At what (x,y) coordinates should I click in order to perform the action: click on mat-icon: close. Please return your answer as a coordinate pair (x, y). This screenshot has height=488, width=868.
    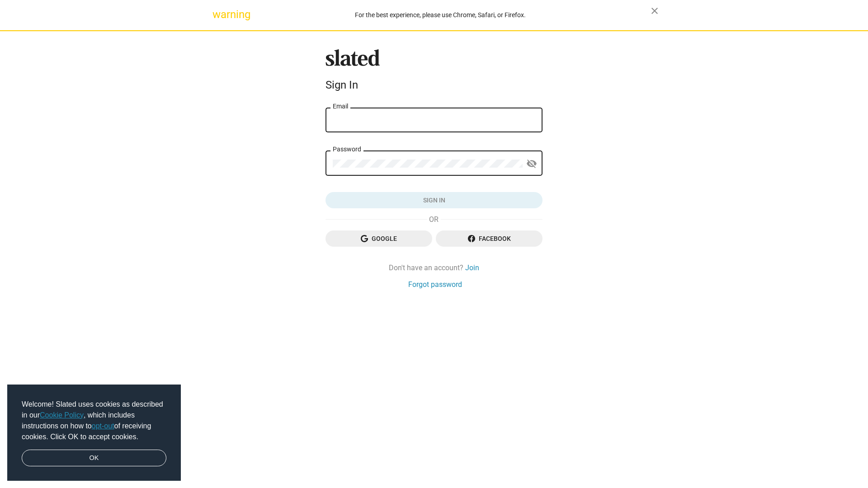
    Looking at the image, I should click on (655, 11).